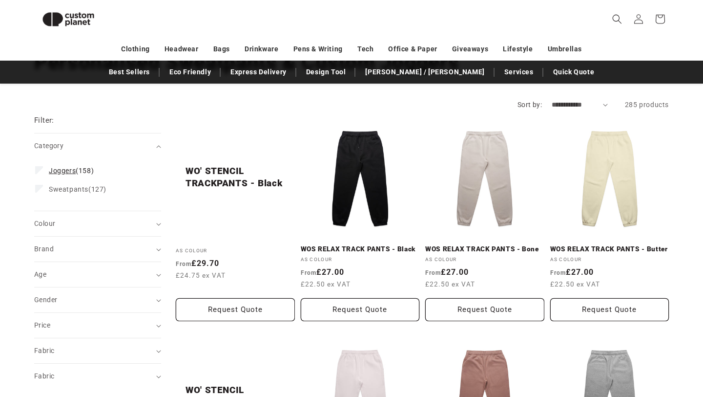  What do you see at coordinates (201, 275) in the screenshot?
I see `span: £24.75 ex VAT` at bounding box center [201, 275].